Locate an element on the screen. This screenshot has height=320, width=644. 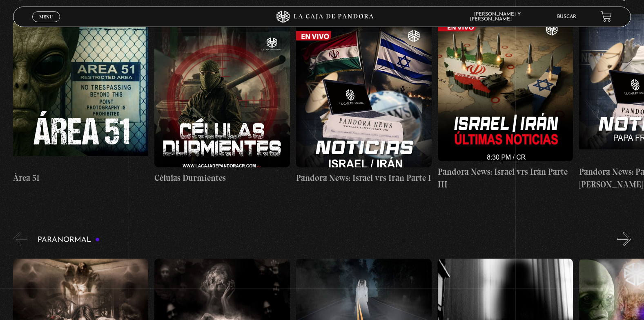
button: Previous is located at coordinates (20, 238).